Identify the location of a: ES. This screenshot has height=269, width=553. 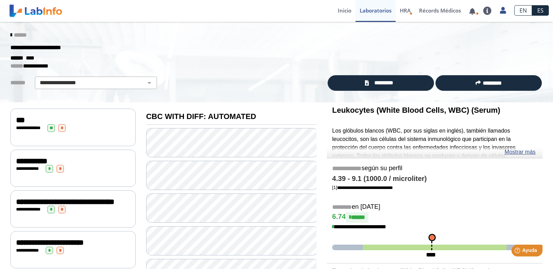
(540, 10).